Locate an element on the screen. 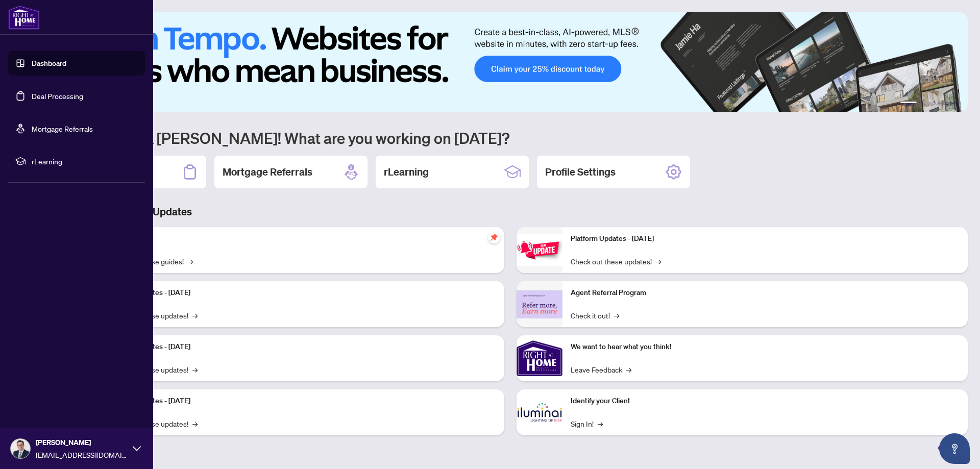 The image size is (980, 469). a: Leave Feedback→ is located at coordinates (601, 369).